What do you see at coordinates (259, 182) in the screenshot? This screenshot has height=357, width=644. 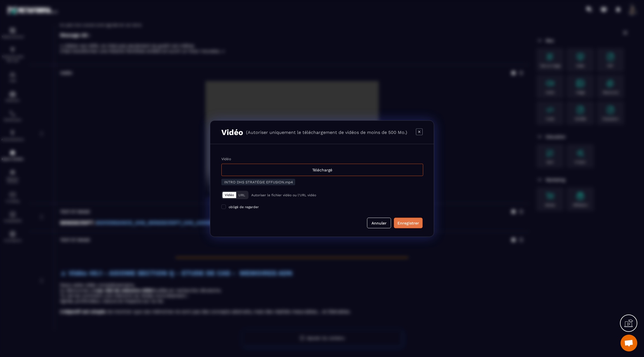 I see `span: INTRO DHS STRATÉGIE EFFUSION.mp4` at bounding box center [259, 182].